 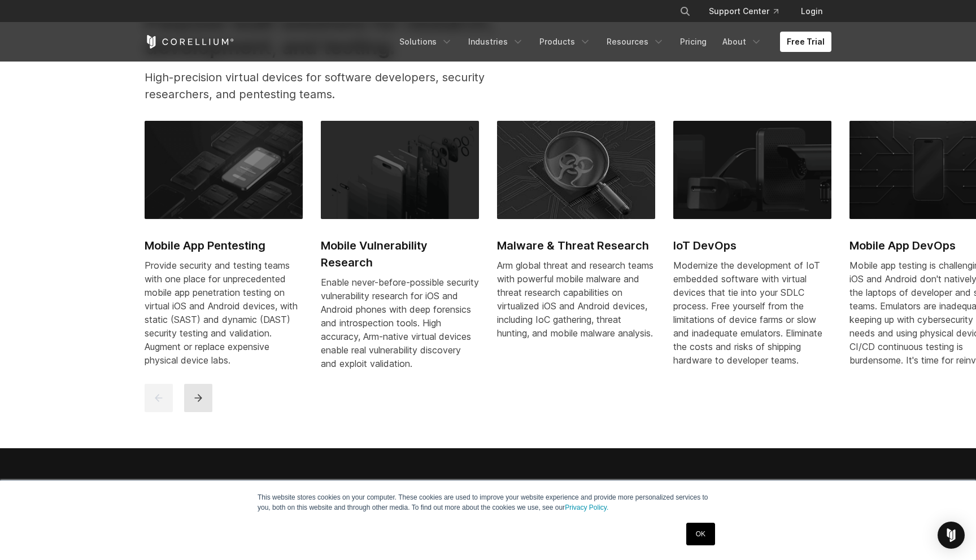 I want to click on img: IoT DevOps, so click(x=753, y=170).